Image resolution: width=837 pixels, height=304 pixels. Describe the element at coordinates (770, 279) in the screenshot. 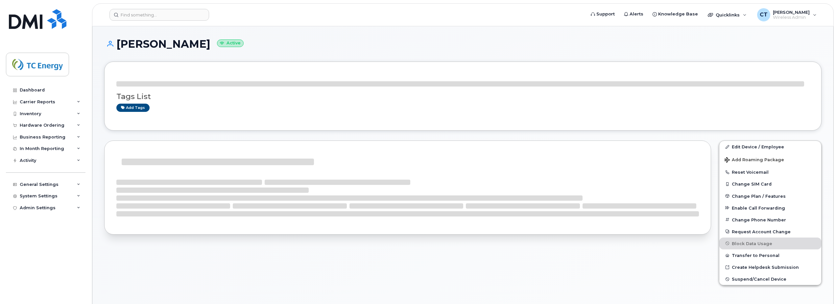

I see `button: Suspend/Cancel Device` at that location.